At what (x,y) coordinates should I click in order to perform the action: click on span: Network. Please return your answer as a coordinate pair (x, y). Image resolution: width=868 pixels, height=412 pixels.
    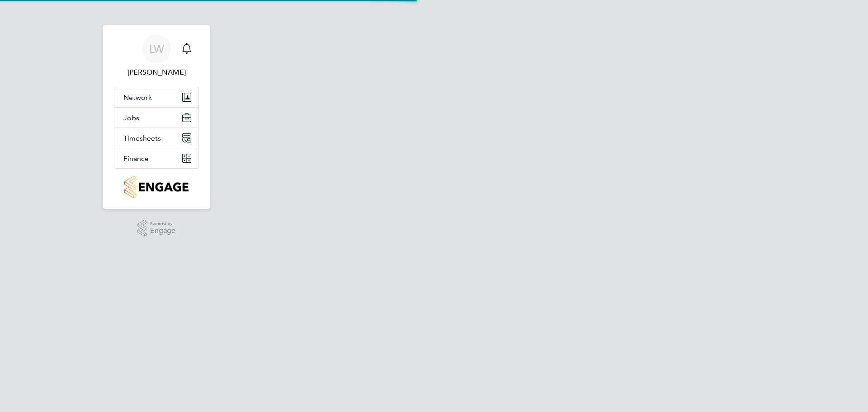
    Looking at the image, I should click on (138, 97).